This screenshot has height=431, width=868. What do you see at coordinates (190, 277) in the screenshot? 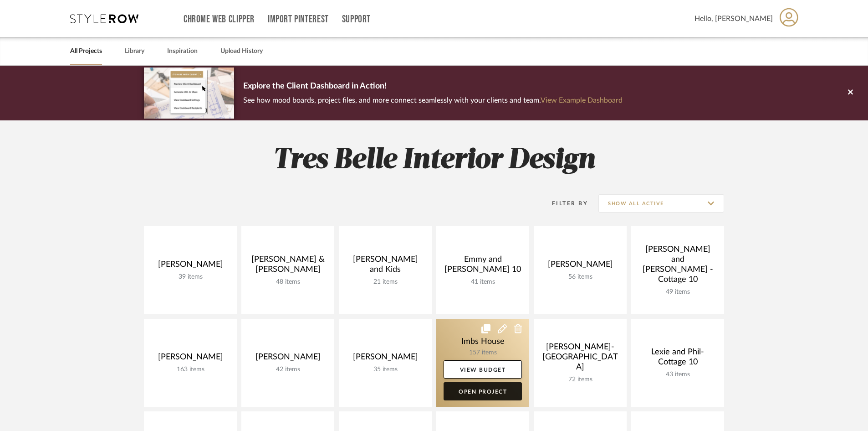
I see `div: 39 items` at bounding box center [190, 277].